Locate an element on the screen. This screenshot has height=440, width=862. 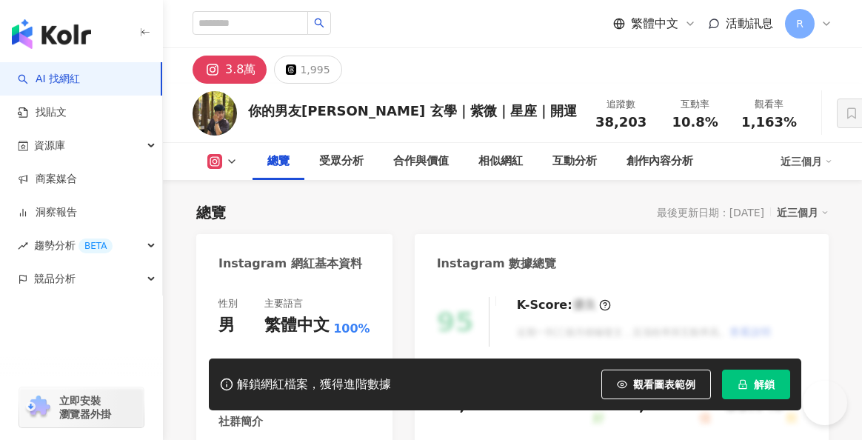
div: 相似網紅 is located at coordinates (501, 161).